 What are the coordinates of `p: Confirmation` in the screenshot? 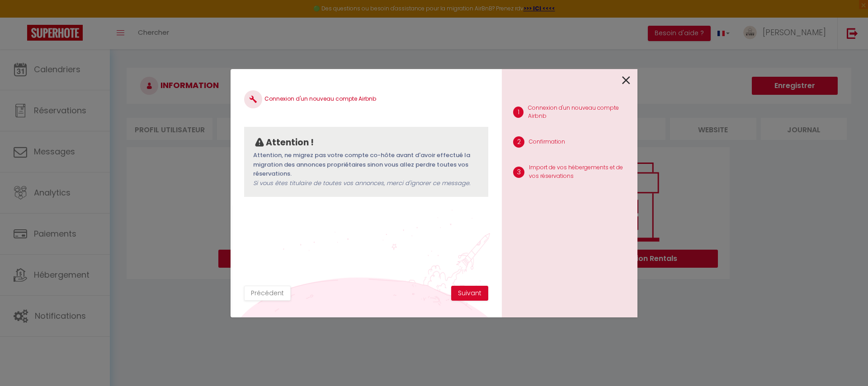 It's located at (547, 142).